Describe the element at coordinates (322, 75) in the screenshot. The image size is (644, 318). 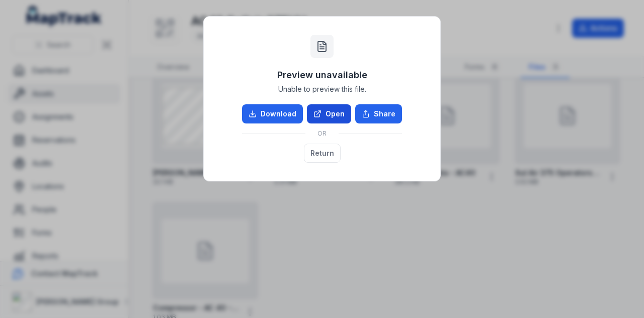
I see `h3: Preview unavailable` at that location.